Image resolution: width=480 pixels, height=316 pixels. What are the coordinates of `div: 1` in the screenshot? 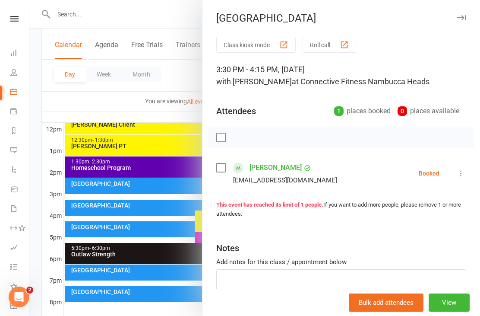 It's located at (339, 111).